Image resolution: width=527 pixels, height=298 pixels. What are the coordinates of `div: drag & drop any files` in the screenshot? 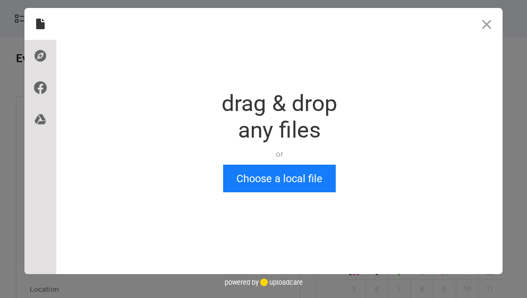 It's located at (280, 117).